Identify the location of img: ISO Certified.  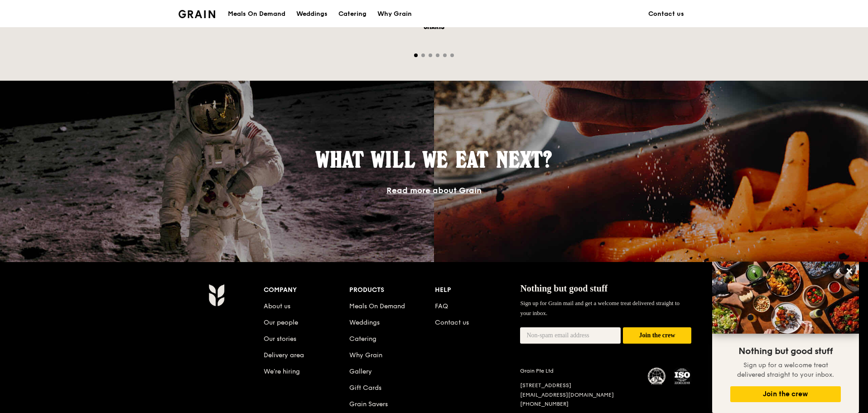
(682, 376).